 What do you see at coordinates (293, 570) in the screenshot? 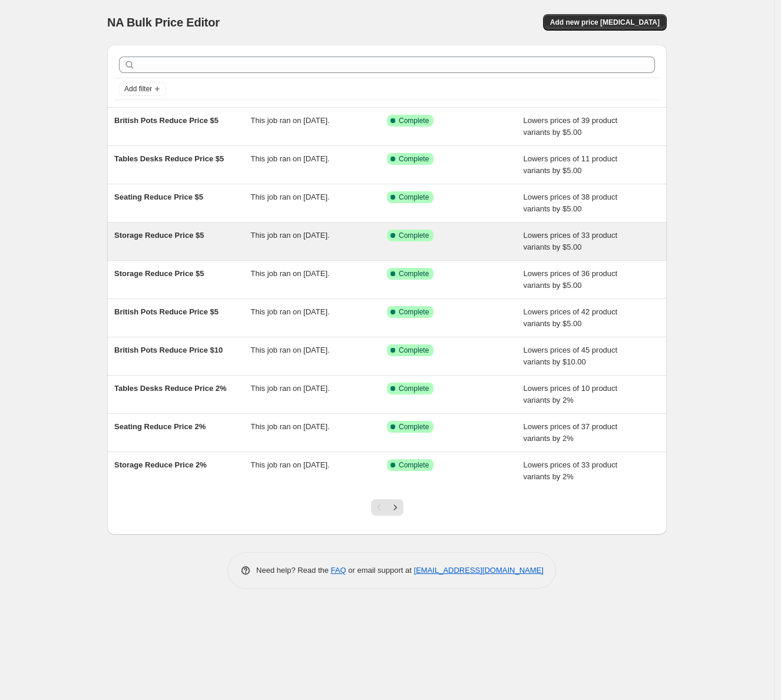
I see `span: Need help? Read the` at bounding box center [293, 570].